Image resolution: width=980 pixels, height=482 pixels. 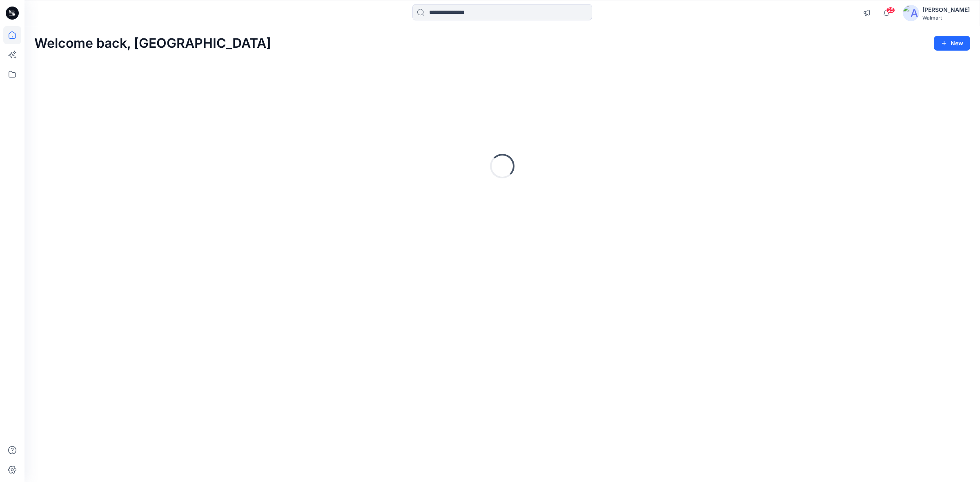 I want to click on img: avatar, so click(x=911, y=13).